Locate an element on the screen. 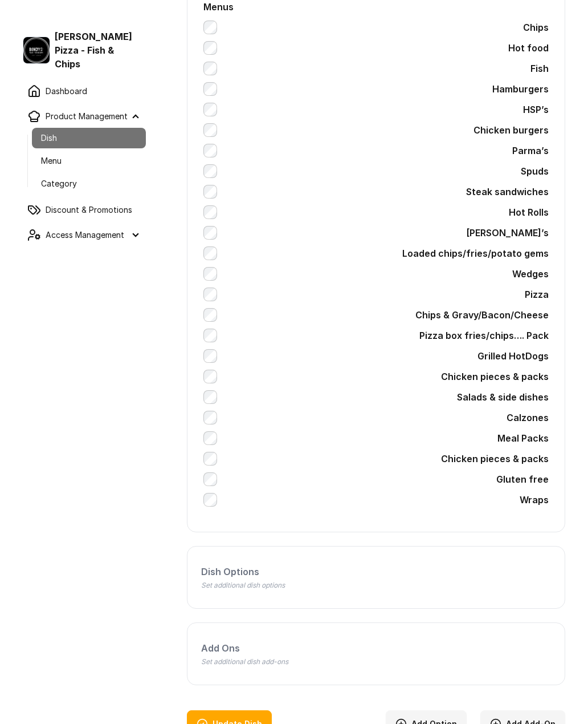 The height and width of the screenshot is (724, 588). label: Chicken burgers is located at coordinates (376, 129).